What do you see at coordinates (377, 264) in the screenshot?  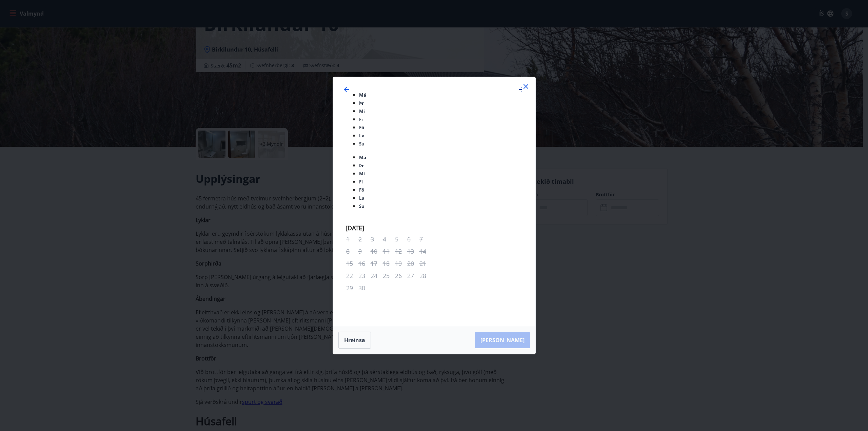 I see `td: Not available. miðvikudagur, 17. september 2025` at bounding box center [377, 264].